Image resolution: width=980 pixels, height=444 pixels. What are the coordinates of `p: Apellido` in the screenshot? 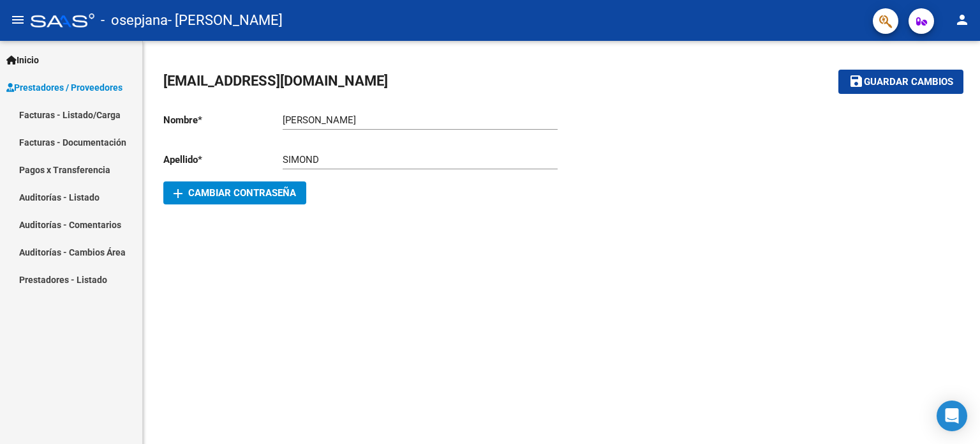 It's located at (223, 160).